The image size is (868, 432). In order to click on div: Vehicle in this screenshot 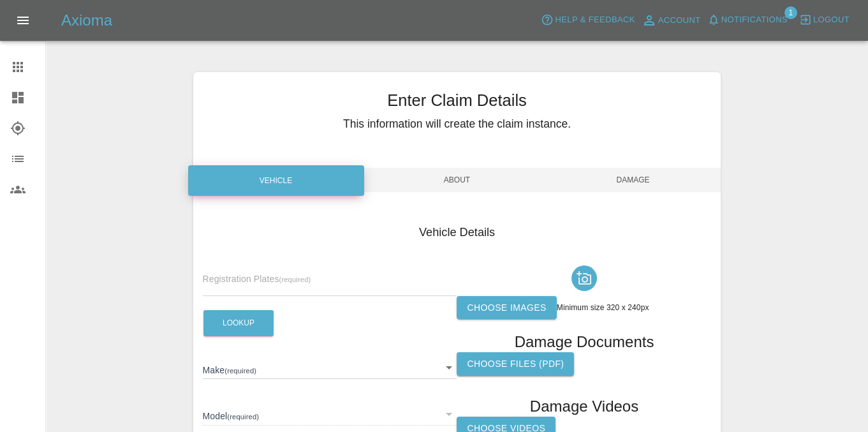, I will do `click(276, 180)`.